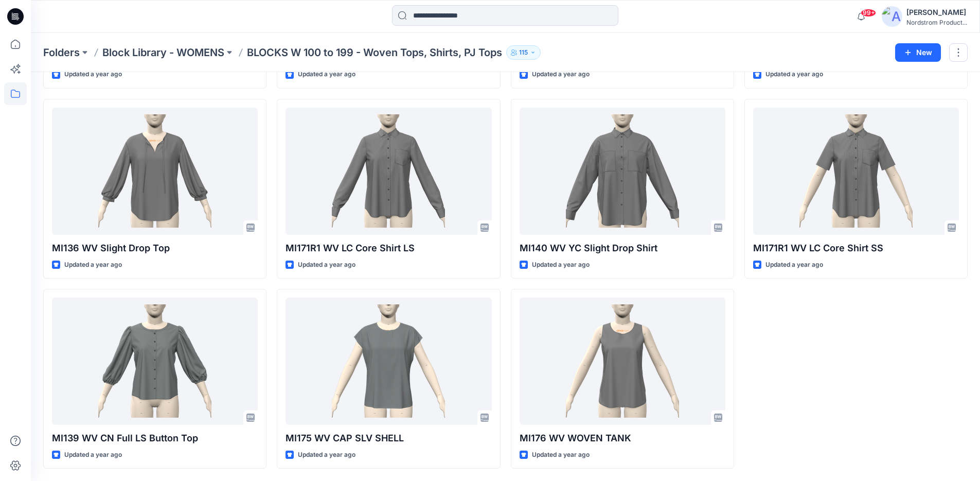 The width and height of the screenshot is (980, 481). Describe the element at coordinates (918, 52) in the screenshot. I see `button: New` at that location.